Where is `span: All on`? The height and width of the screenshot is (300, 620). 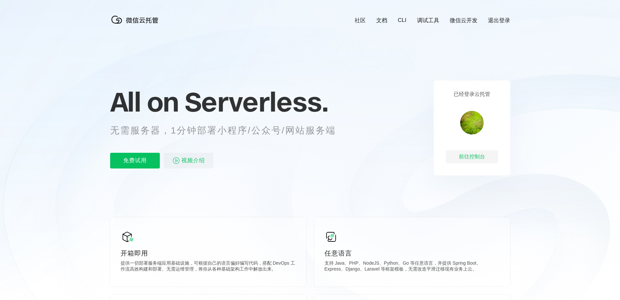 span: All on is located at coordinates (144, 102).